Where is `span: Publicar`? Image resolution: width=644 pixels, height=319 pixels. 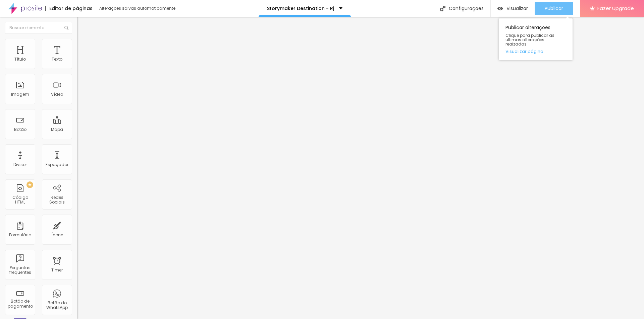 span: Publicar is located at coordinates (554, 8).